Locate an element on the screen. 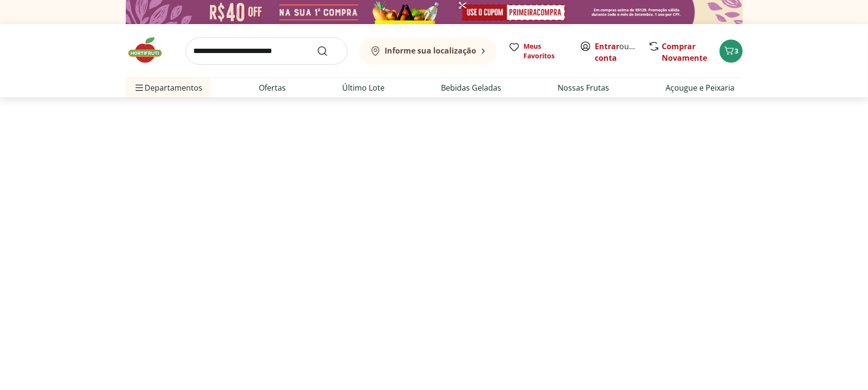  a: Nossas Frutas is located at coordinates (584, 87).